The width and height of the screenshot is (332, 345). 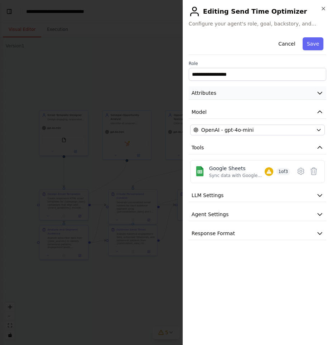 I want to click on button: Response Format, so click(x=258, y=233).